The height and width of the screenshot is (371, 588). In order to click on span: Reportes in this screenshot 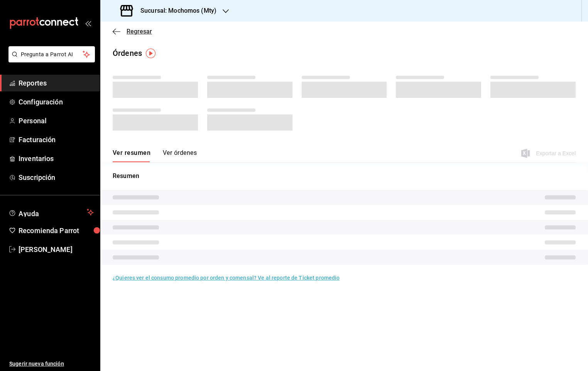, I will do `click(56, 83)`.